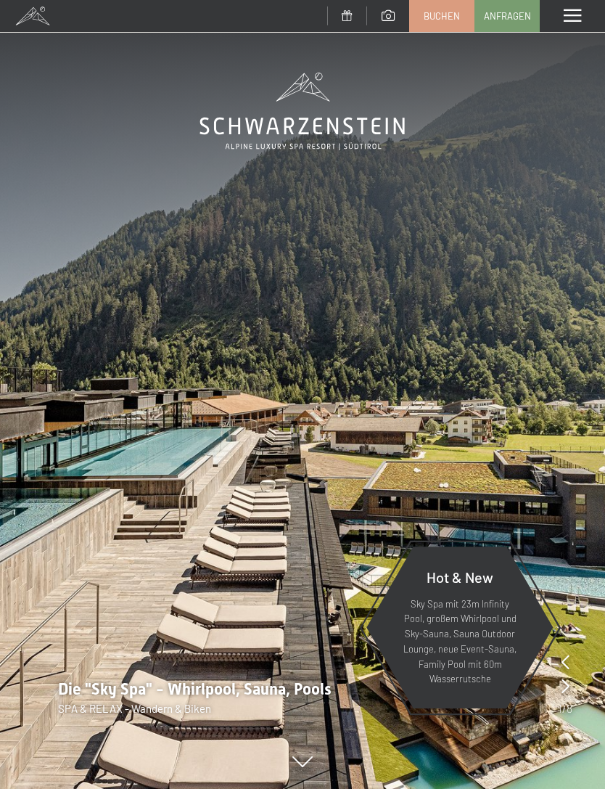 The image size is (605, 789). What do you see at coordinates (442, 16) in the screenshot?
I see `a: Buchen` at bounding box center [442, 16].